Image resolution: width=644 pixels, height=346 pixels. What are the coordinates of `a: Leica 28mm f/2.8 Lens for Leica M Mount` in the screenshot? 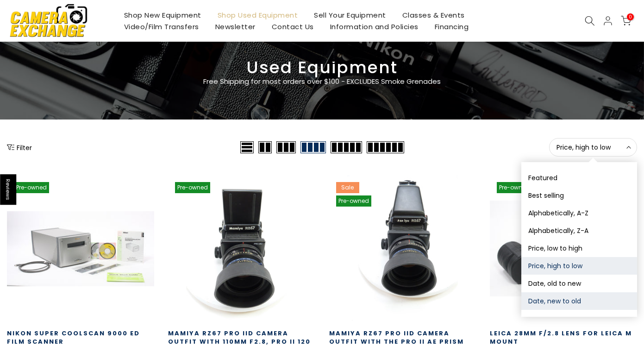 It's located at (560, 337).